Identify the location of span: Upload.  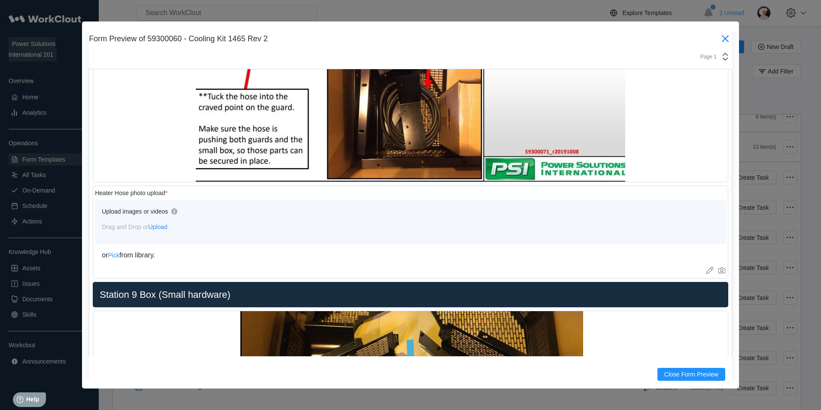
(158, 227).